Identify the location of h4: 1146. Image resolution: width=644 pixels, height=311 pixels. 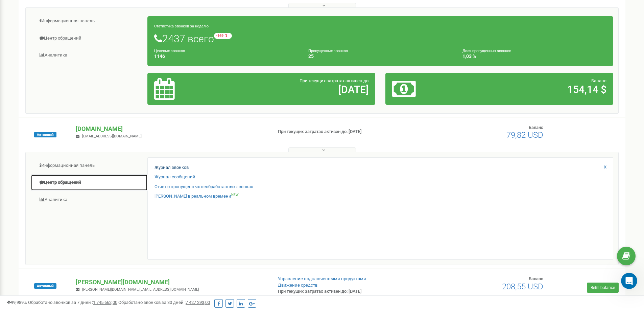
(226, 56).